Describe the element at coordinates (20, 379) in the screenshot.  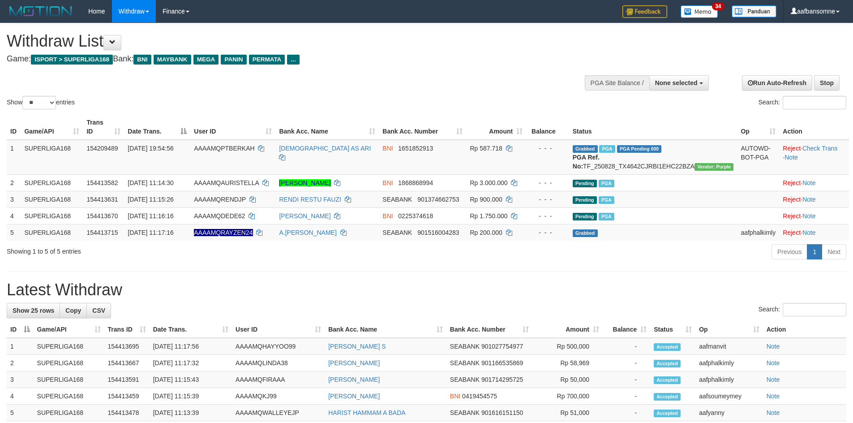
I see `td: 3` at that location.